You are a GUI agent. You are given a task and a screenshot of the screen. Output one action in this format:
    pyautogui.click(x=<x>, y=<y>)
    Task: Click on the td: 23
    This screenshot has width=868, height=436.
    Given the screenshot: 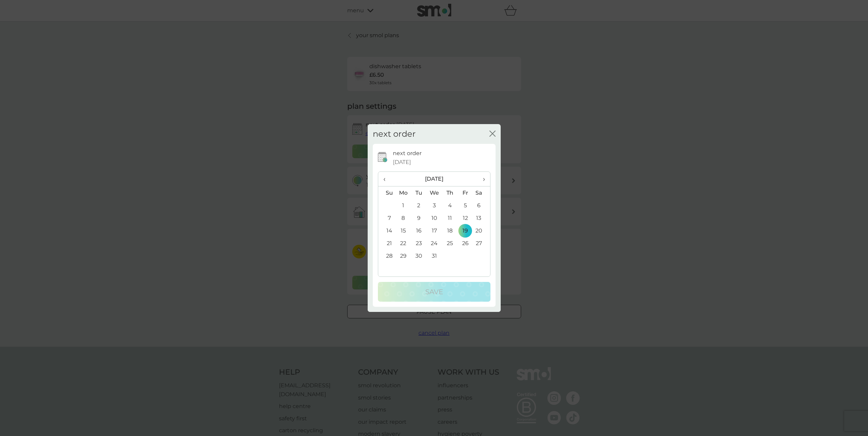 What is the action you would take?
    pyautogui.click(x=419, y=243)
    